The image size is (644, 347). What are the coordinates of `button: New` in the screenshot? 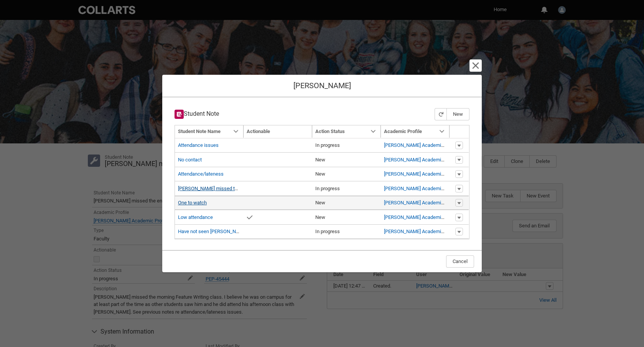 It's located at (458, 114).